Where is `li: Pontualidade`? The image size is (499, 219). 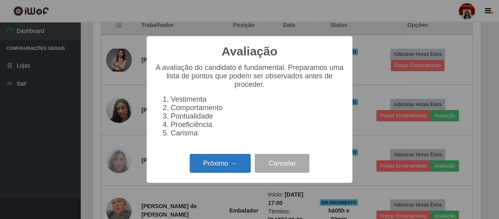
li: Pontualidade is located at coordinates (257, 116).